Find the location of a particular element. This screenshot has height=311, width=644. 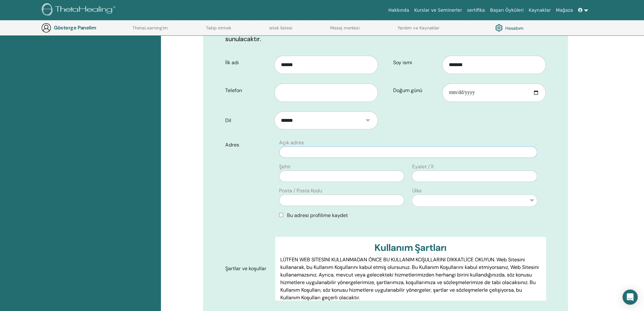

font: Soy ismi is located at coordinates (403, 62).